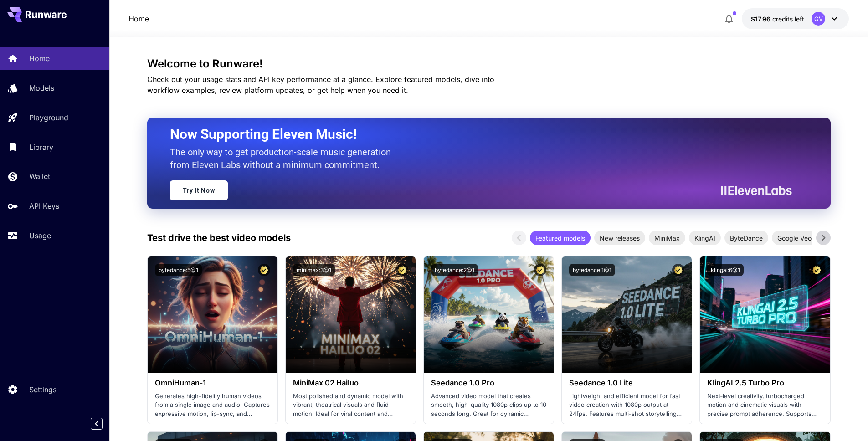  What do you see at coordinates (489, 383) in the screenshot?
I see `h3: Seedance 1.0 Pro` at bounding box center [489, 383].